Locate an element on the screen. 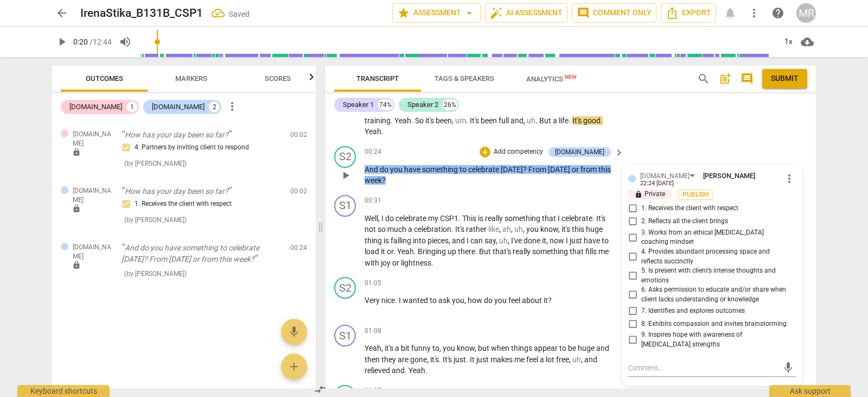 The image size is (868, 397). span: Very is located at coordinates (373, 301).